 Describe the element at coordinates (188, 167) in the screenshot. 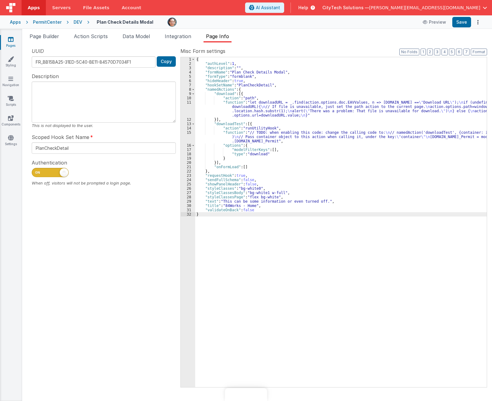

I see `div: 21` at that location.